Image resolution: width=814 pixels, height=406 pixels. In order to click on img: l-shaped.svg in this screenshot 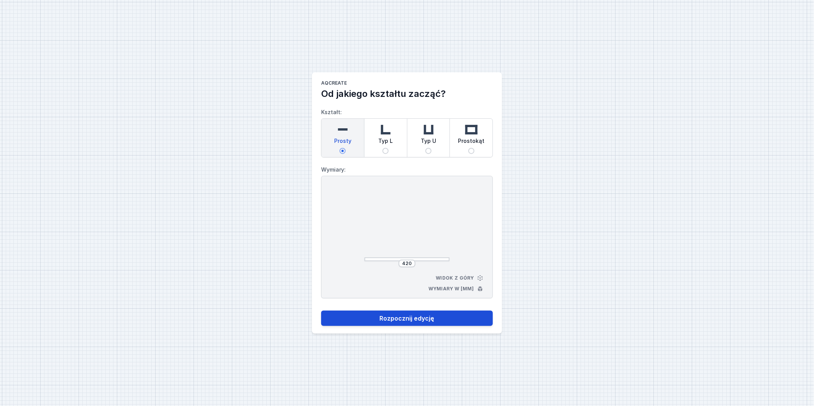, I will do `click(385, 129)`.